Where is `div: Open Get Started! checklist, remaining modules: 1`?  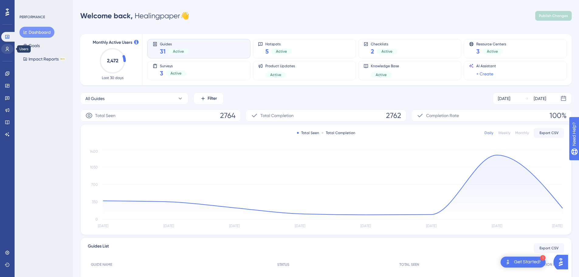 div: Open Get Started! checklist, remaining modules: 1 is located at coordinates (523, 262).